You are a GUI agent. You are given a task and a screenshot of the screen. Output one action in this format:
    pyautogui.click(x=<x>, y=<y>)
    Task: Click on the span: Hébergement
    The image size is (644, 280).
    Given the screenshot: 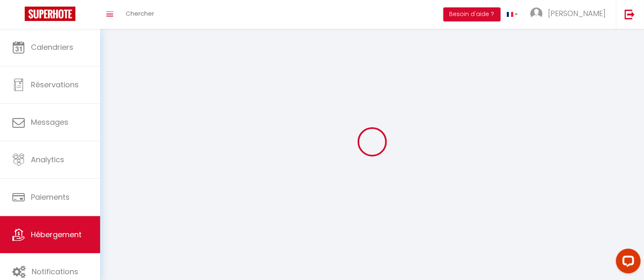 What is the action you would take?
    pyautogui.click(x=56, y=234)
    